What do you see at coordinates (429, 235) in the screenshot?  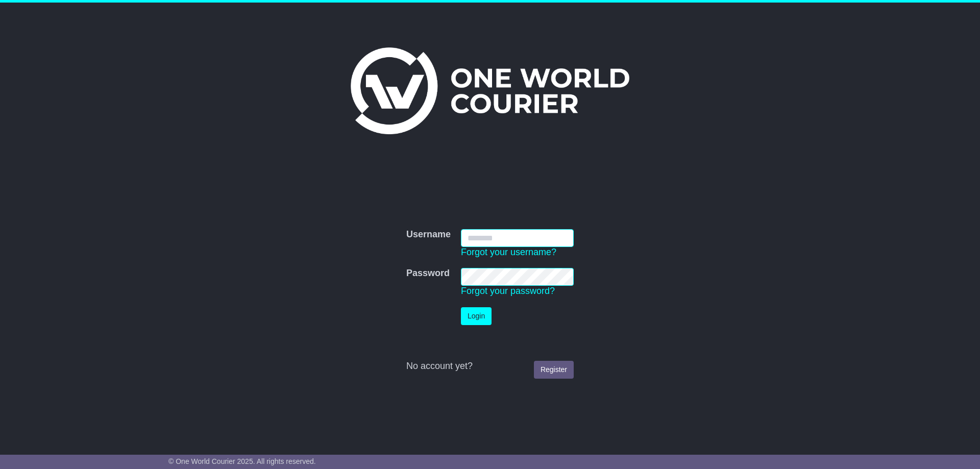 I see `label: Username` at bounding box center [429, 235].